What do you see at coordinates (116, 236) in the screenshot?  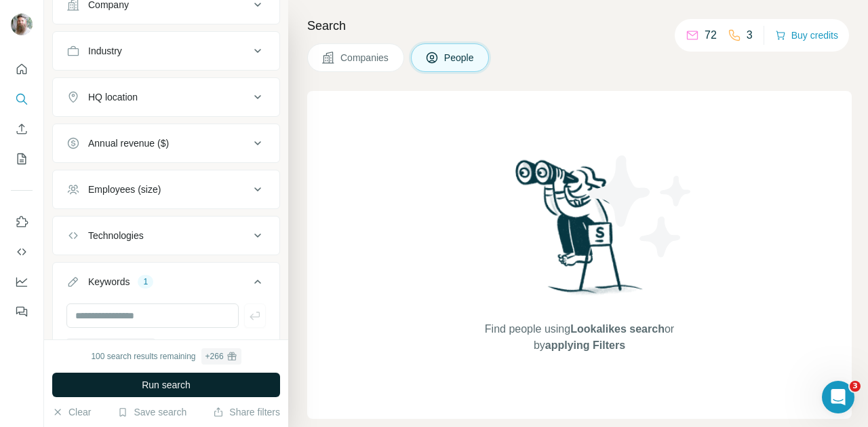 I see `div: Technologies` at bounding box center [116, 236].